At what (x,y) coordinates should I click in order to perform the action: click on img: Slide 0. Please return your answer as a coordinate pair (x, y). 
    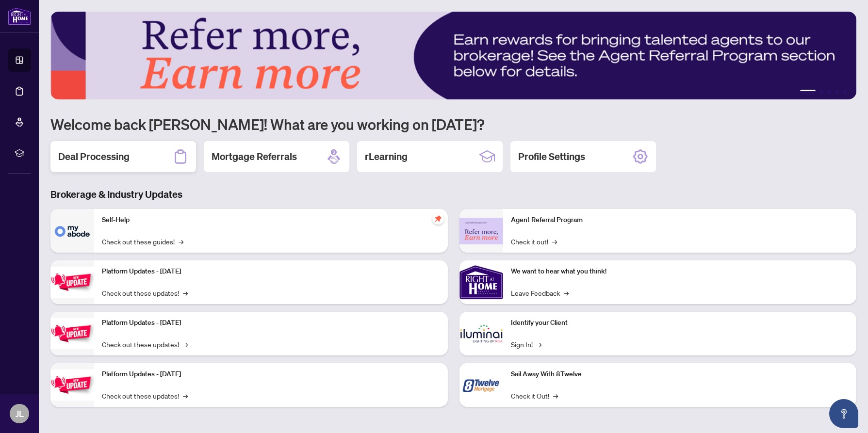
    Looking at the image, I should click on (453, 56).